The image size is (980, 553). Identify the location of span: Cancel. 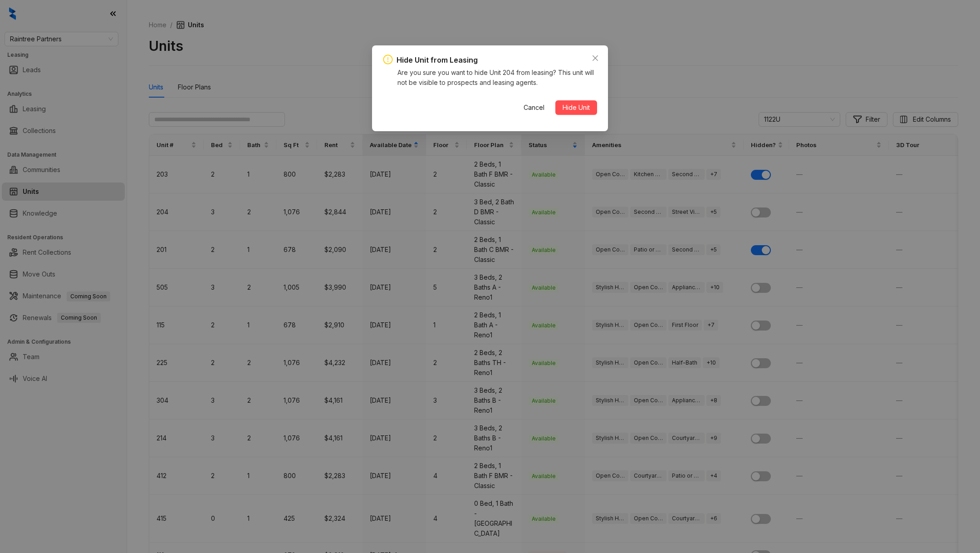
(534, 108).